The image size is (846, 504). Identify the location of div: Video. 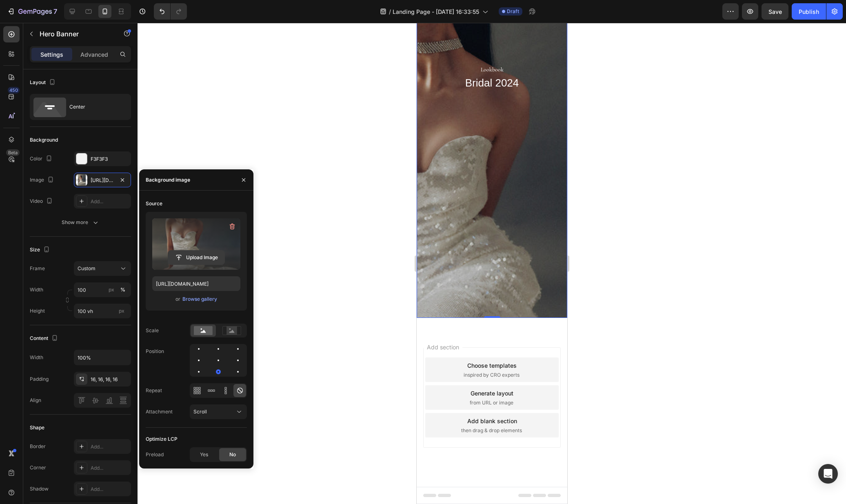
(42, 201).